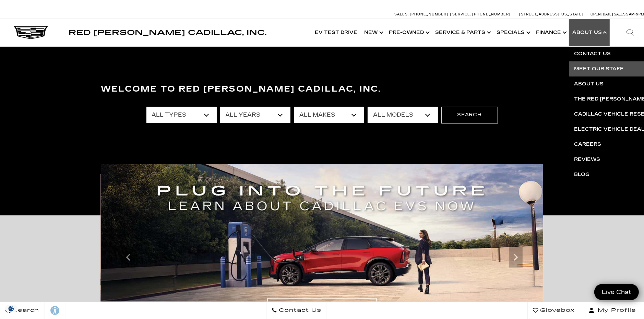  What do you see at coordinates (551, 32) in the screenshot?
I see `a: Finance` at bounding box center [551, 32].